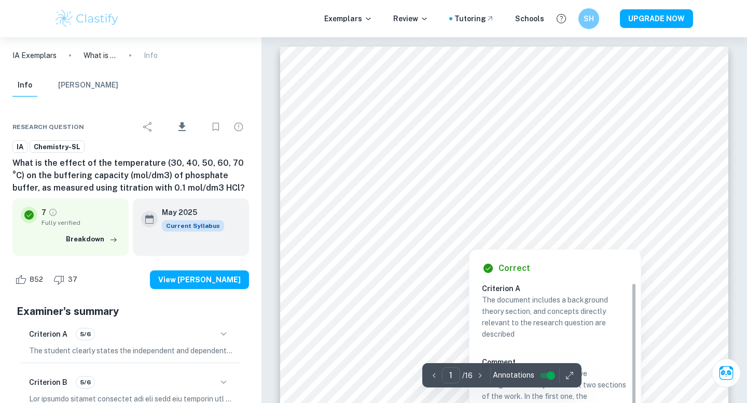  I want to click on p: The document includes a background theory section, and concepts directly relevant to the research..., so click(555, 317).